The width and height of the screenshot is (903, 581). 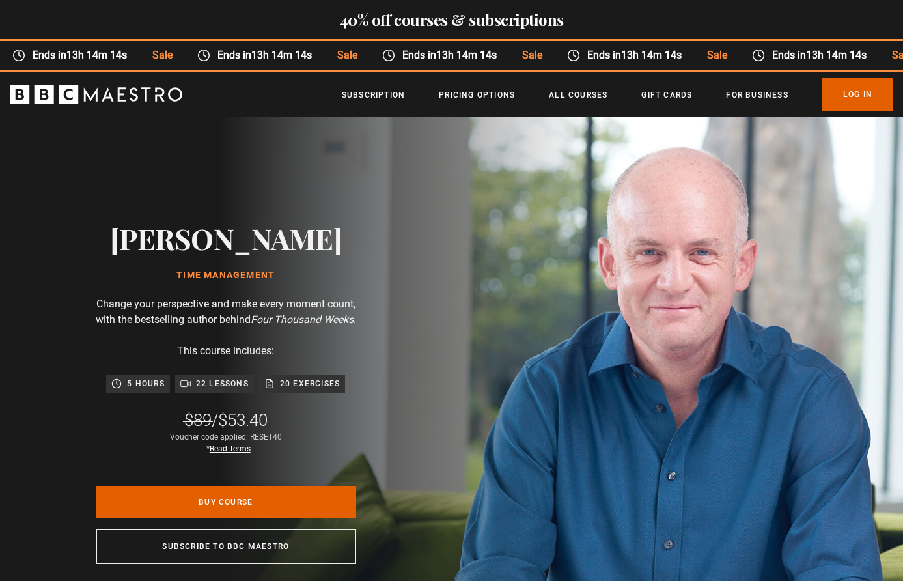 What do you see at coordinates (310, 383) in the screenshot?
I see `p: 20 exercises` at bounding box center [310, 383].